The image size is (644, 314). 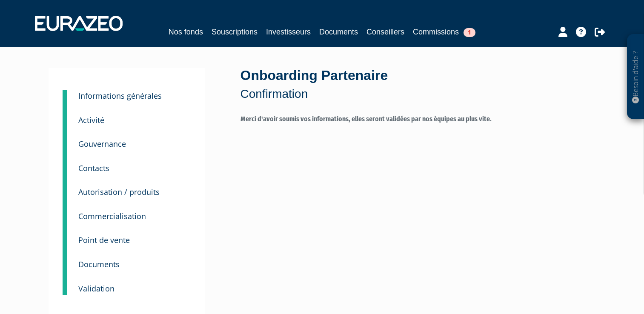 What do you see at coordinates (385, 32) in the screenshot?
I see `a: Conseillers` at bounding box center [385, 32].